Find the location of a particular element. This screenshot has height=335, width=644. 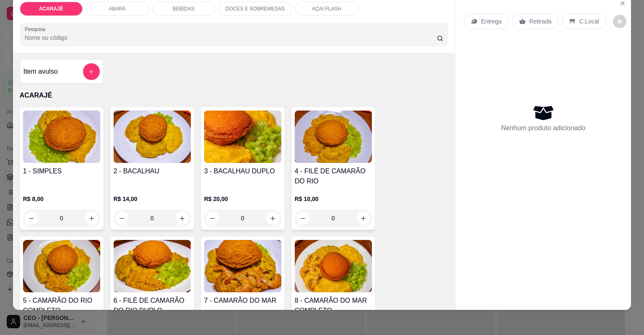

input: Pesquisa is located at coordinates (231, 38).